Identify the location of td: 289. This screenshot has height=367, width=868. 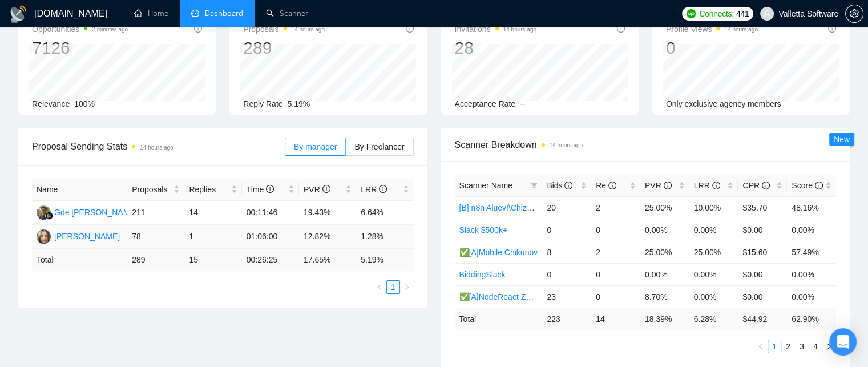
(156, 260).